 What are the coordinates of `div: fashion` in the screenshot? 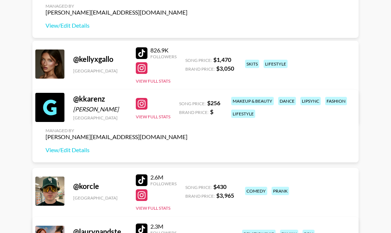 It's located at (336, 101).